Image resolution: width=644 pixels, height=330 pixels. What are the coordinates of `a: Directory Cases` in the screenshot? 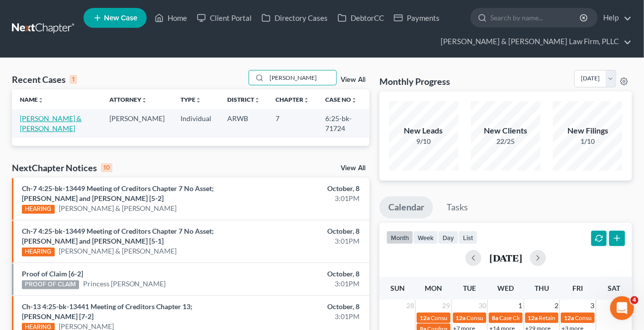 It's located at (295, 18).